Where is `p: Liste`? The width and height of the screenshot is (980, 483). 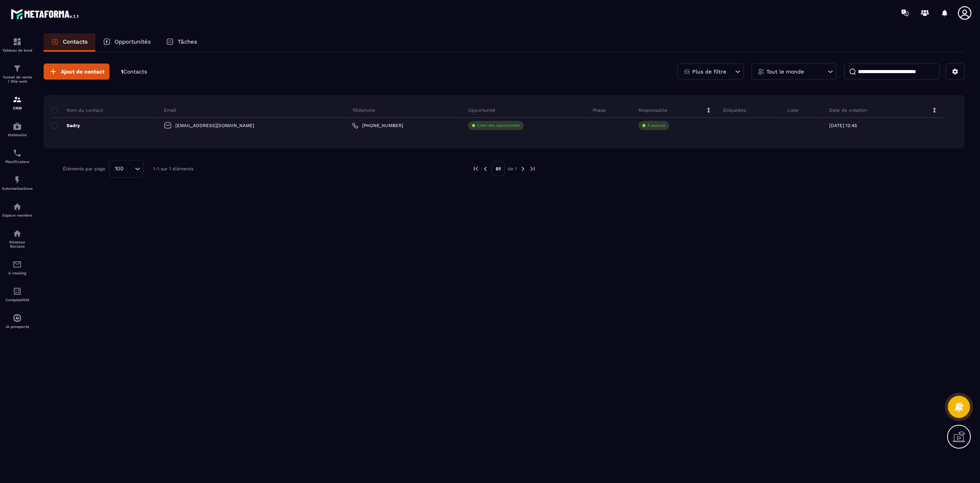
p: Liste is located at coordinates (793, 110).